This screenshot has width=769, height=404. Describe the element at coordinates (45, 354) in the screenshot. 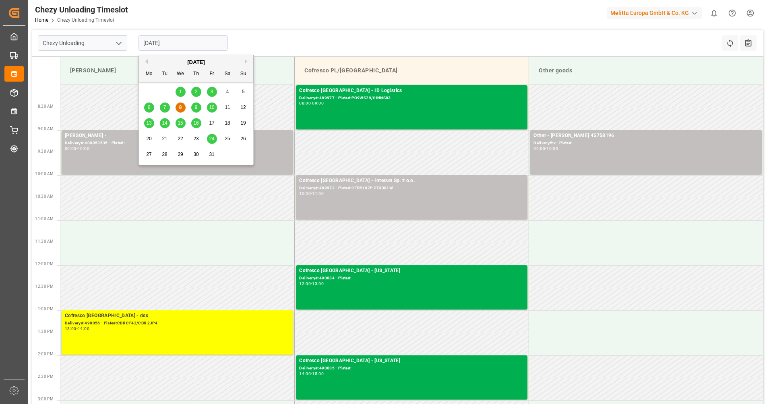

I see `span: 2:00 PM` at that location.